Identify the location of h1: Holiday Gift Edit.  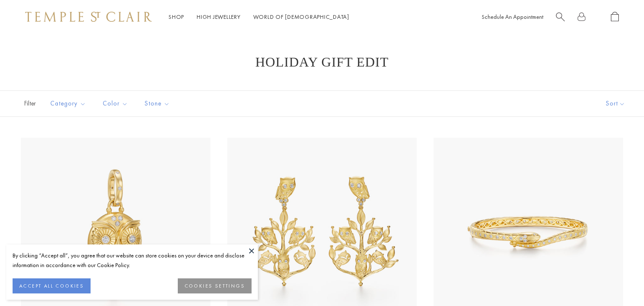
(322, 62).